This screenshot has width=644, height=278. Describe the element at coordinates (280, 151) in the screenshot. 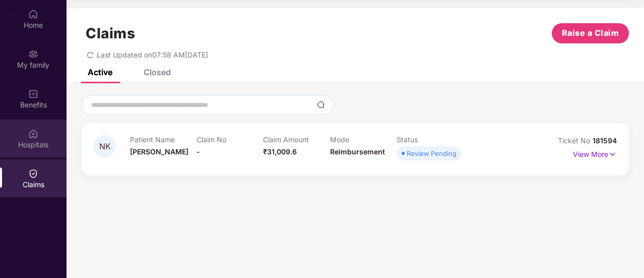

I see `span: ₹31,009.6` at that location.